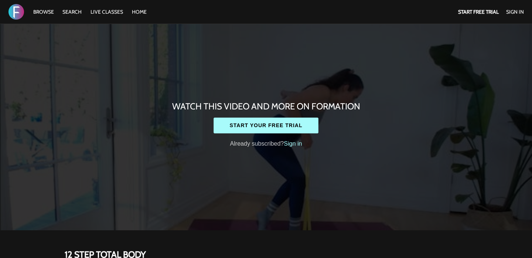 The height and width of the screenshot is (258, 532). I want to click on a: Sign In, so click(515, 12).